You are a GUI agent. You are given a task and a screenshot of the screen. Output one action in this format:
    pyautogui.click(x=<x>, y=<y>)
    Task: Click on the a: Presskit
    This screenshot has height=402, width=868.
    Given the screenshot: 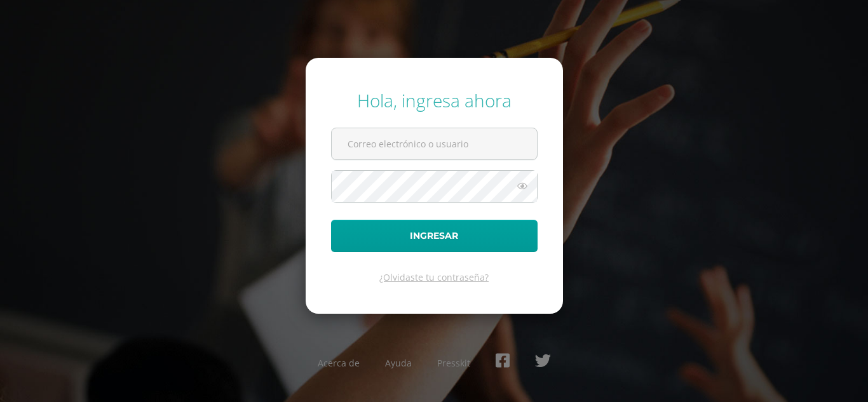 What is the action you would take?
    pyautogui.click(x=454, y=363)
    